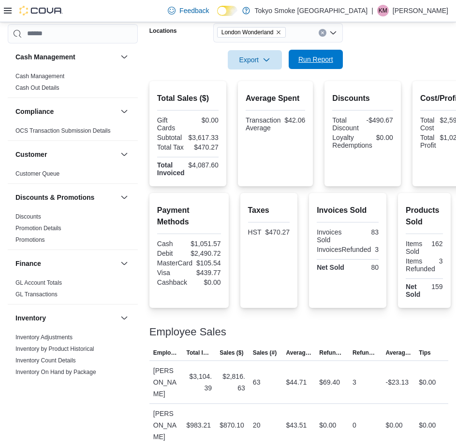 Image resolution: width=456 pixels, height=443 pixels. Describe the element at coordinates (398, 353) in the screenshot. I see `span: Average Refund` at that location.